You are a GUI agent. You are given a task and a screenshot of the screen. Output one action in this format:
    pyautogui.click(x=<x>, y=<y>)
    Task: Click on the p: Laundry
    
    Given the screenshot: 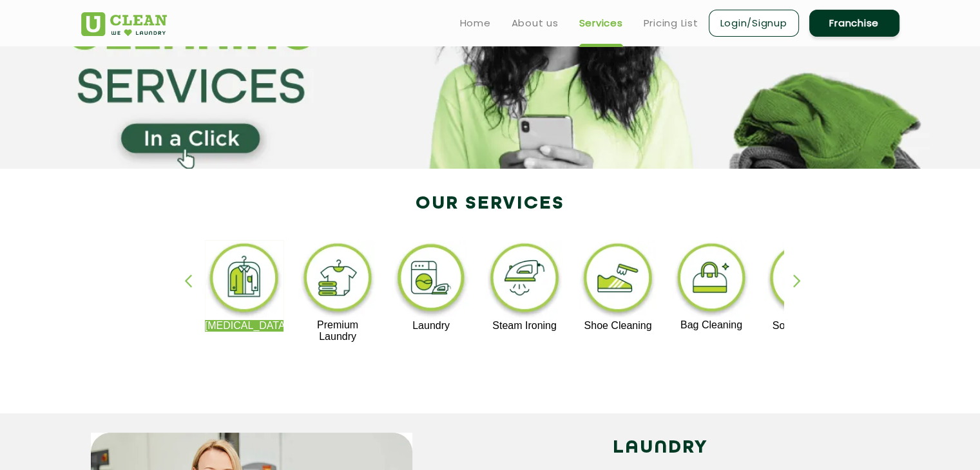 What is the action you would take?
    pyautogui.click(x=431, y=326)
    